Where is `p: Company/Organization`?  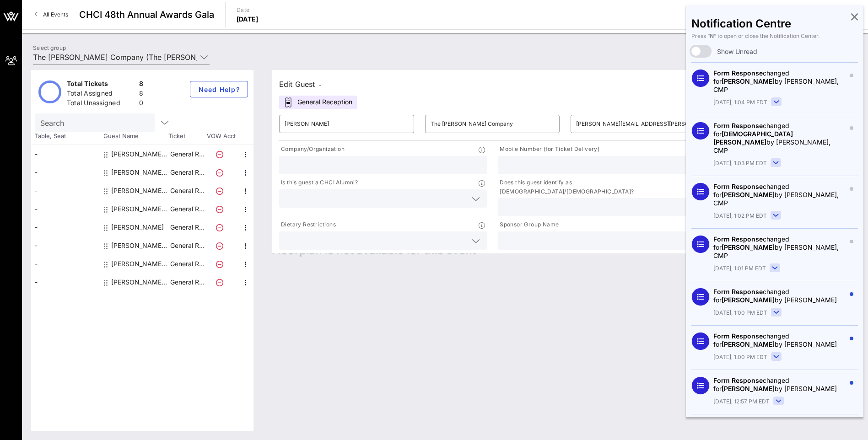
p: Company/Organization is located at coordinates (311, 149).